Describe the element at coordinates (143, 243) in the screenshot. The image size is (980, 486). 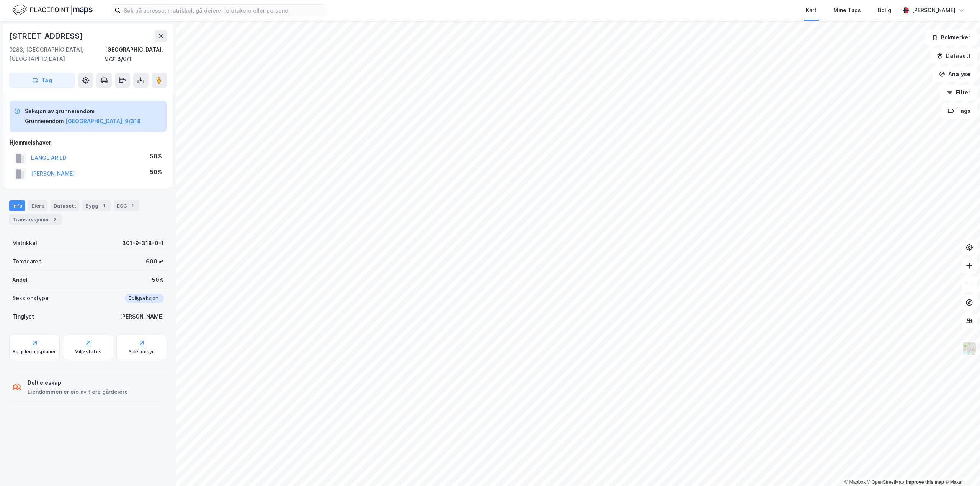
I see `div: 301-9-318-0-1` at that location.